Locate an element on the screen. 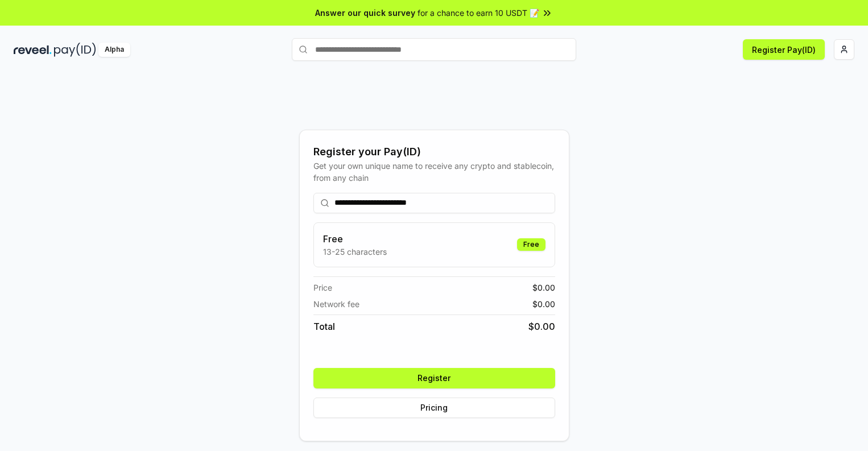 Image resolution: width=868 pixels, height=451 pixels. p: 13-25 characters is located at coordinates (355, 251).